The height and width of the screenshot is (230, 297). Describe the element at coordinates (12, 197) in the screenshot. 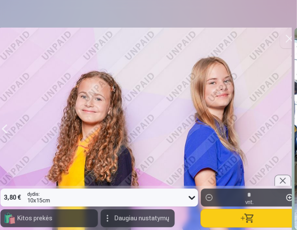

I see `div: 3,80 €` at that location.